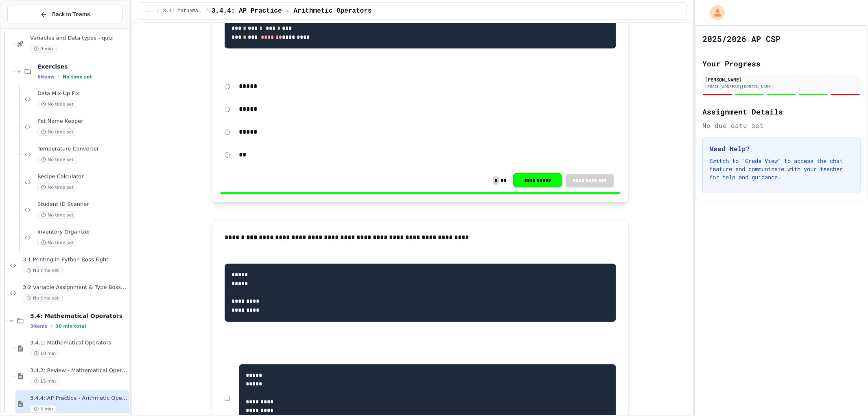  Describe the element at coordinates (43, 409) in the screenshot. I see `span: 5 min` at that location.